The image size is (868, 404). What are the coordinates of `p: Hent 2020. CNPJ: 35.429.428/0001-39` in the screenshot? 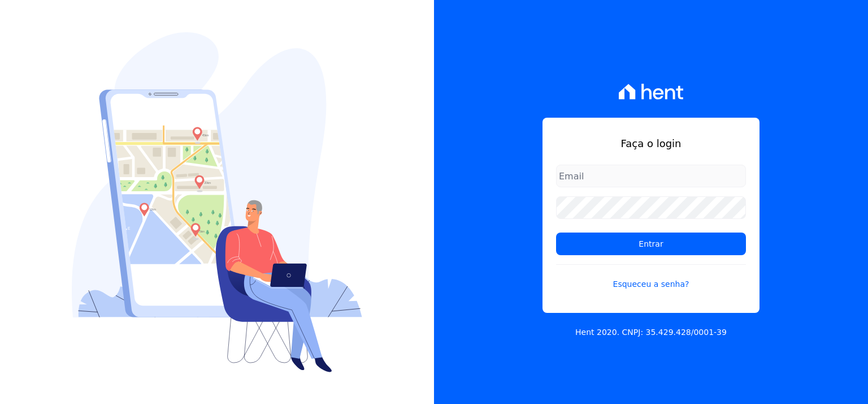 It's located at (651, 332).